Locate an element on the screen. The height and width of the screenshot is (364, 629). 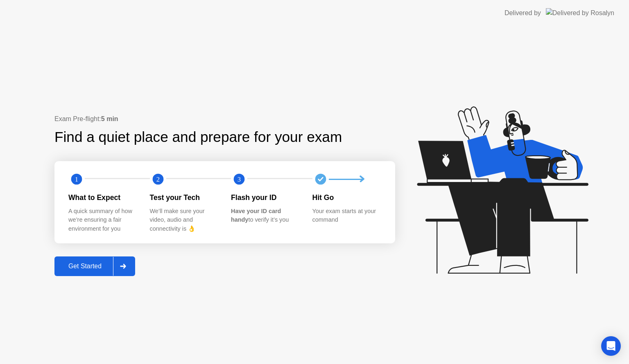
img: Delivered by Rosalyn is located at coordinates (579, 13).